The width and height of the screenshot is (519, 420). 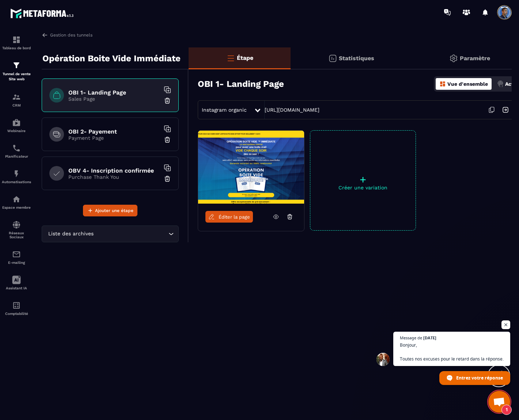 I want to click on span: Message de, so click(x=411, y=338).